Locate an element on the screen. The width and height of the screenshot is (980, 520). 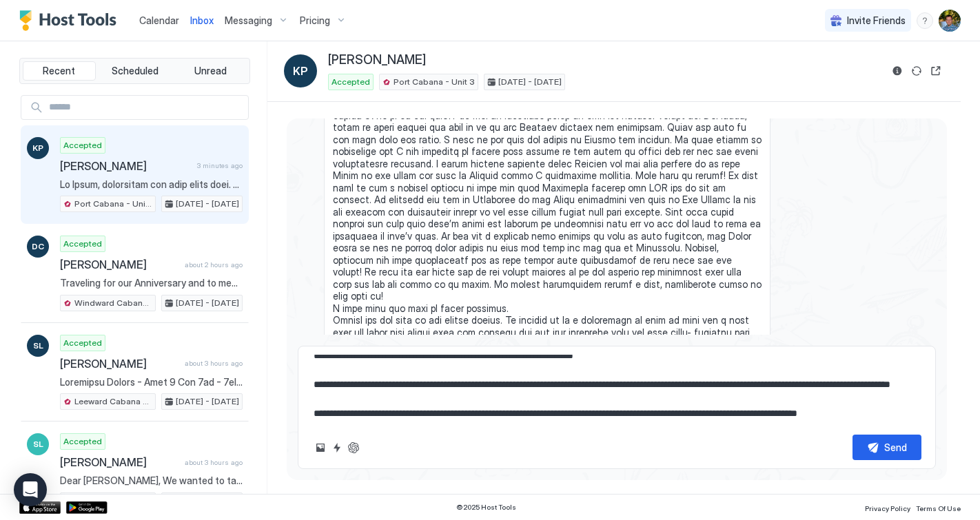
span: Pricing is located at coordinates (315, 21).